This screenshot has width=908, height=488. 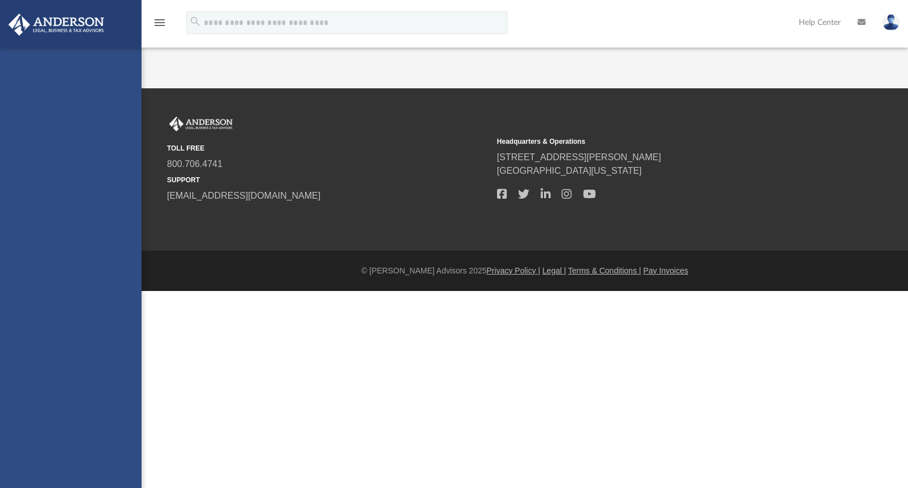 I want to click on img: User Pic, so click(x=891, y=22).